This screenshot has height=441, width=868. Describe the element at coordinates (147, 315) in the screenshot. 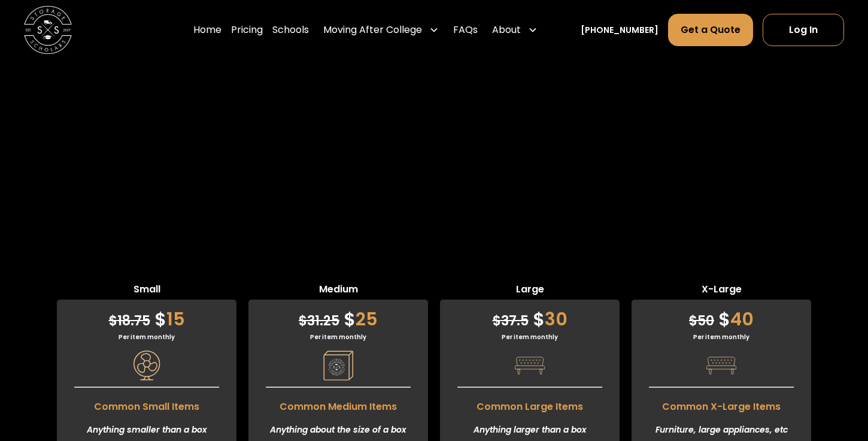

I see `div: 15` at that location.